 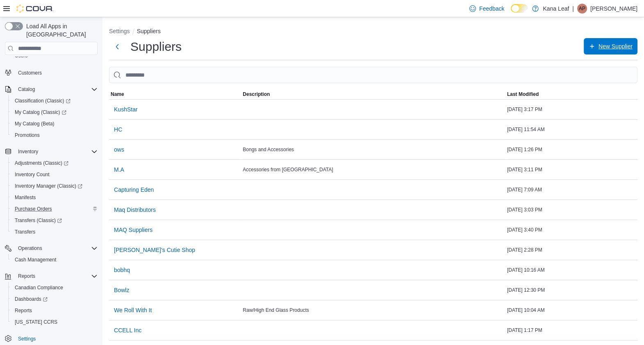 I want to click on span: Cash Management, so click(x=55, y=260).